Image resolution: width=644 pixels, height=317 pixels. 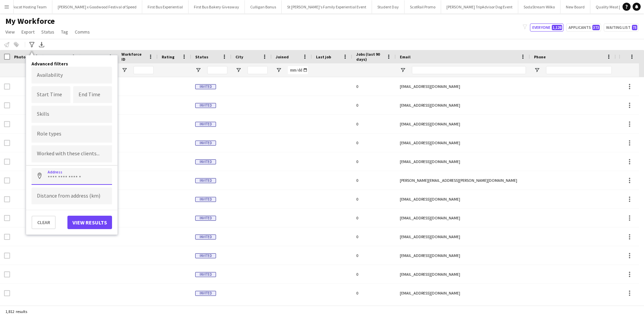 What do you see at coordinates (82, 32) in the screenshot?
I see `span: Comms` at bounding box center [82, 32].